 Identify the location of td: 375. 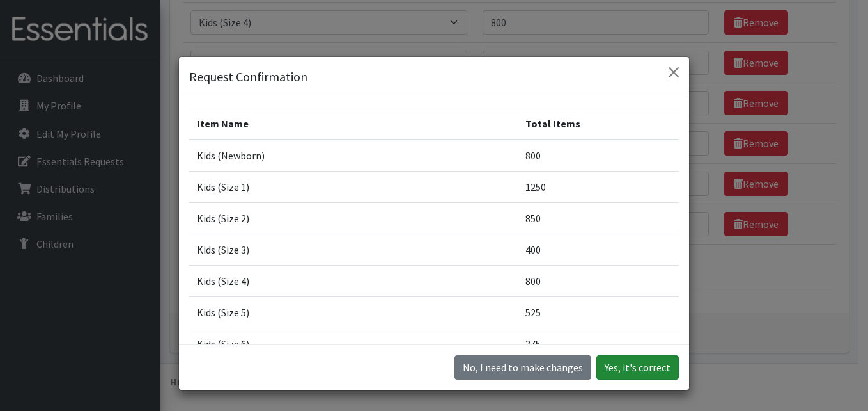
(599, 344).